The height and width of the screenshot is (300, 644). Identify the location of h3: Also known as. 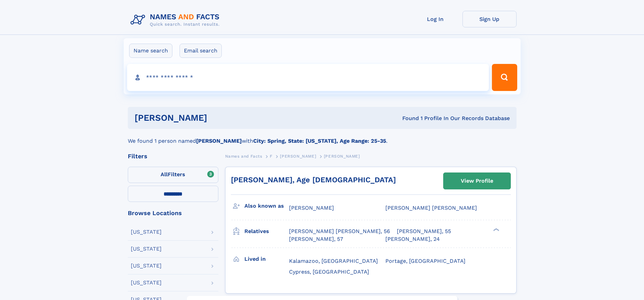
(267, 206).